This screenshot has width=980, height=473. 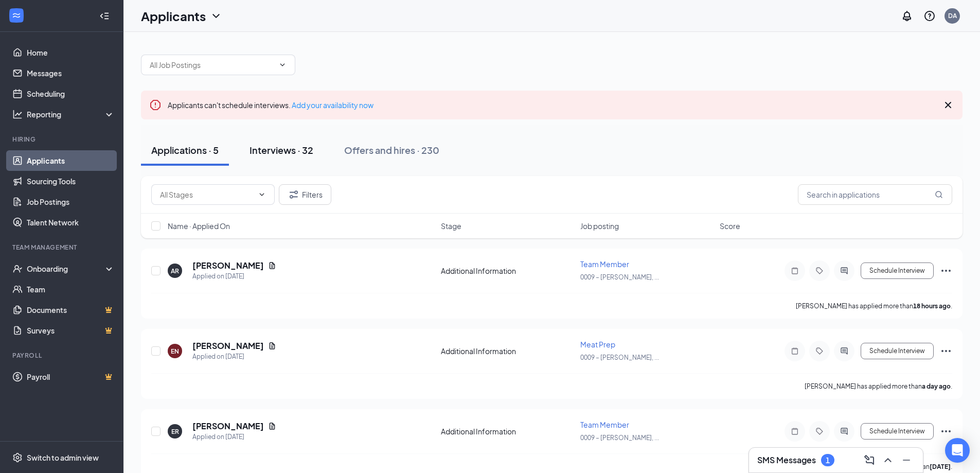 I want to click on div: AR, so click(x=175, y=271).